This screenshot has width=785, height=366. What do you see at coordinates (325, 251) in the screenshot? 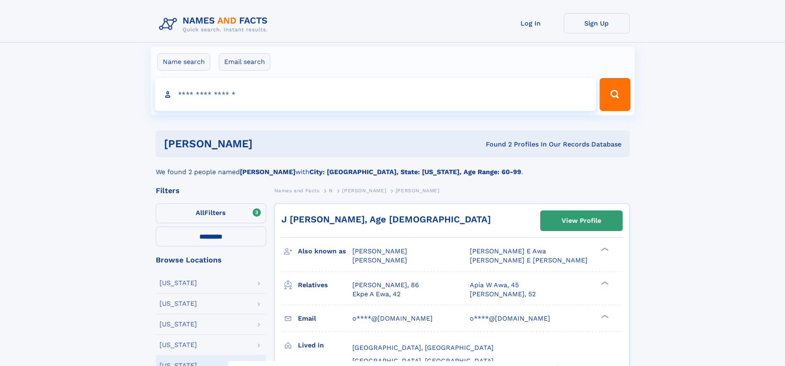
I see `h3: Also known as` at bounding box center [325, 251].